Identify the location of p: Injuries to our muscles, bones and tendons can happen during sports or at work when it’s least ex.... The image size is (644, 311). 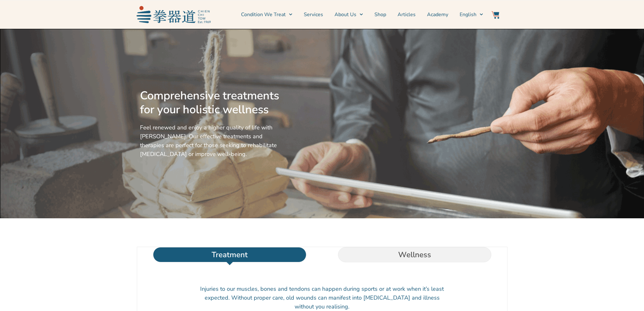
(322, 298).